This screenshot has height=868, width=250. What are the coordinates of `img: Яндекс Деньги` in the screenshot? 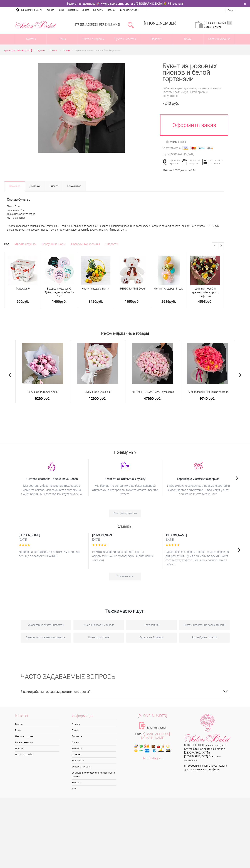 It's located at (210, 148).